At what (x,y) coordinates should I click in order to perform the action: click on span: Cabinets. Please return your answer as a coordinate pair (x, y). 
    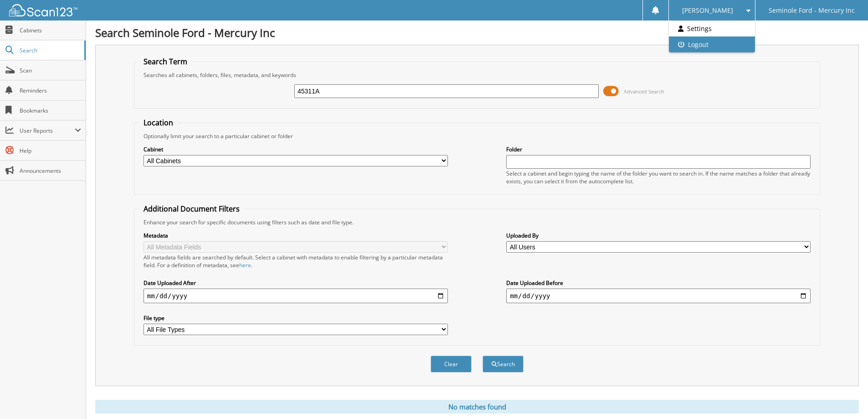
    Looking at the image, I should click on (50, 30).